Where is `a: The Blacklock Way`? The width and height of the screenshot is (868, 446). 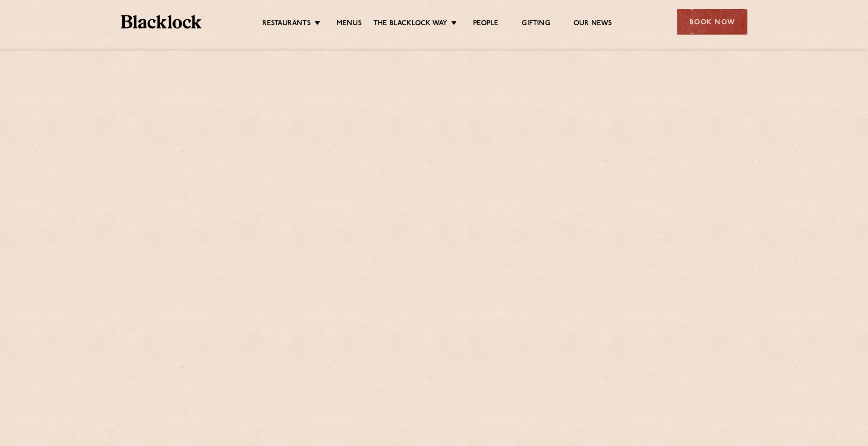 a: The Blacklock Way is located at coordinates (411, 24).